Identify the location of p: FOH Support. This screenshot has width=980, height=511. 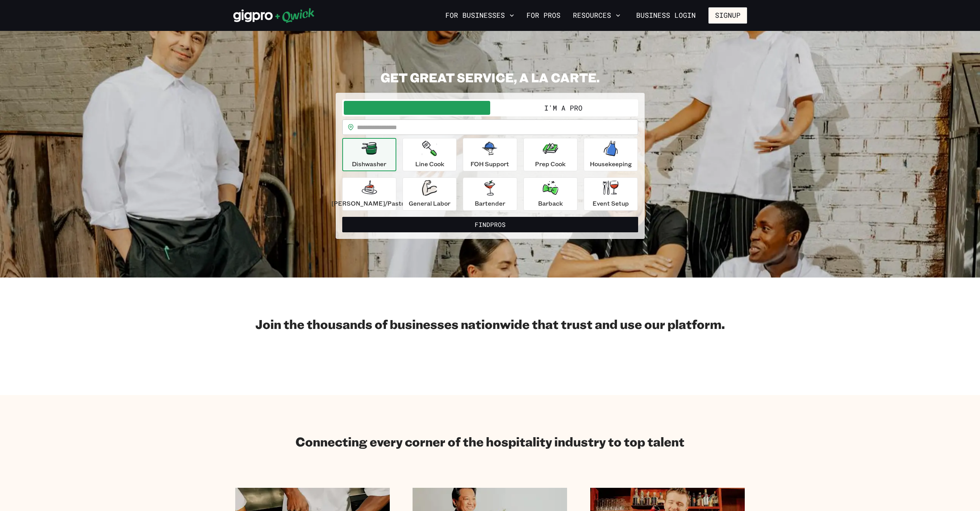
(490, 164).